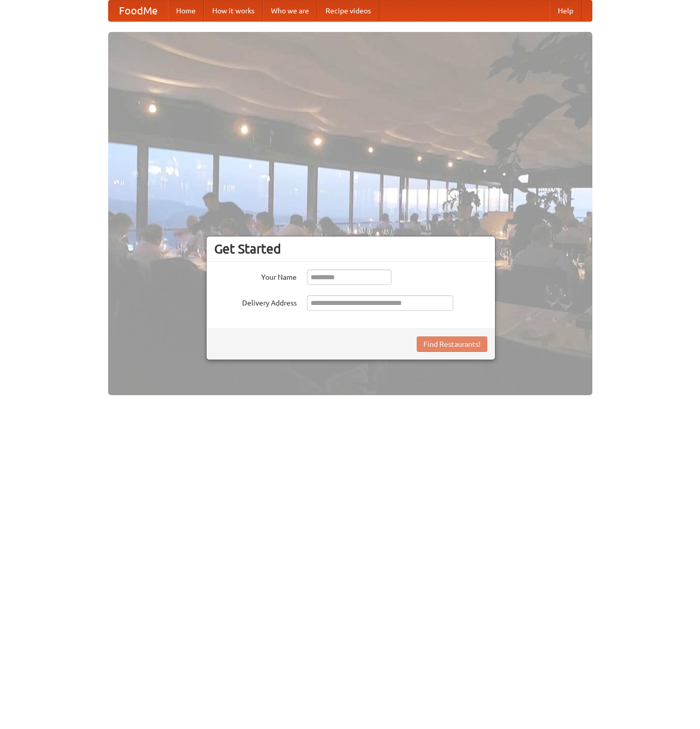 The height and width of the screenshot is (729, 700). I want to click on a: Recipe videos, so click(348, 11).